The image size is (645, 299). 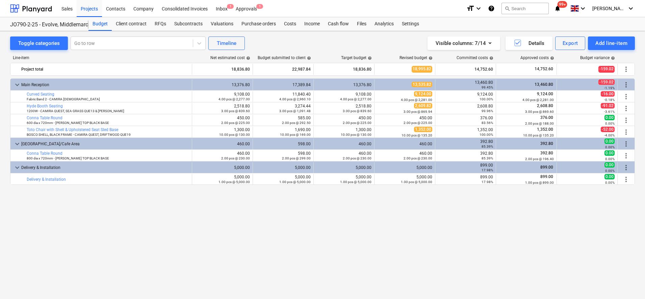 I want to click on button: Toggle categories, so click(x=39, y=43).